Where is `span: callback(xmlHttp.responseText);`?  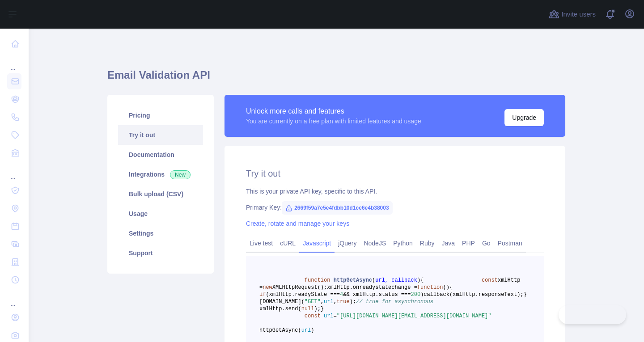
span: callback(xmlHttp.responseText); is located at coordinates (473, 294).